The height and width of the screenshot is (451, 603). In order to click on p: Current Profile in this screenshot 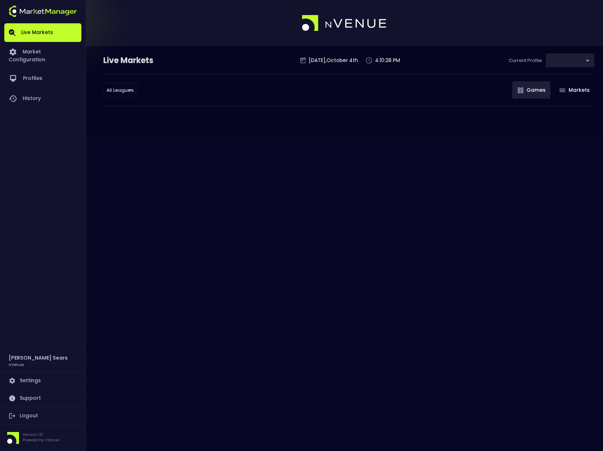, I will do `click(525, 61)`.